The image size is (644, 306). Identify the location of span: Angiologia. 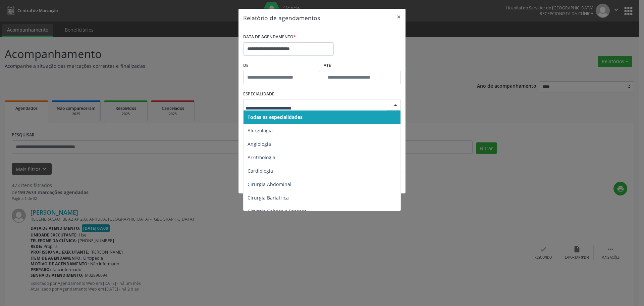
(259, 144).